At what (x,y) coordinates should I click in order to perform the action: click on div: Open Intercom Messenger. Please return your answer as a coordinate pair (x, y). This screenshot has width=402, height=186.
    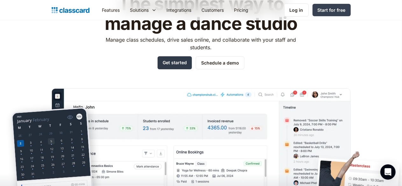
    Looking at the image, I should click on (388, 172).